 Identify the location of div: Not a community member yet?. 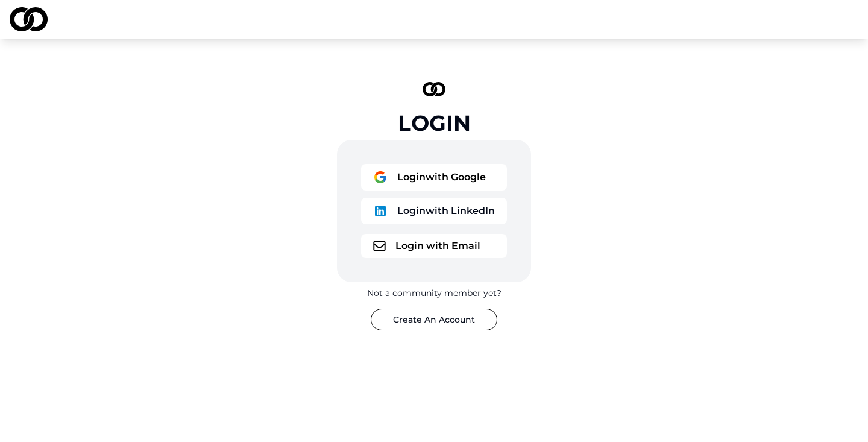
(434, 293).